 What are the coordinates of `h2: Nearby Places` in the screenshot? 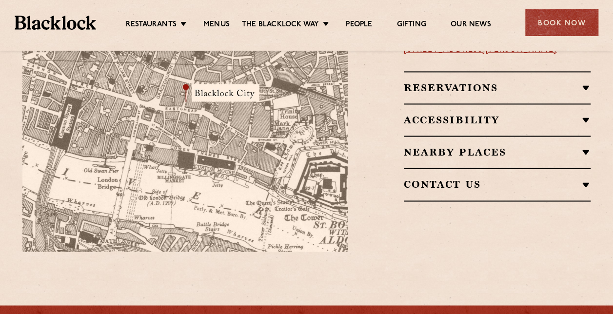 It's located at (497, 152).